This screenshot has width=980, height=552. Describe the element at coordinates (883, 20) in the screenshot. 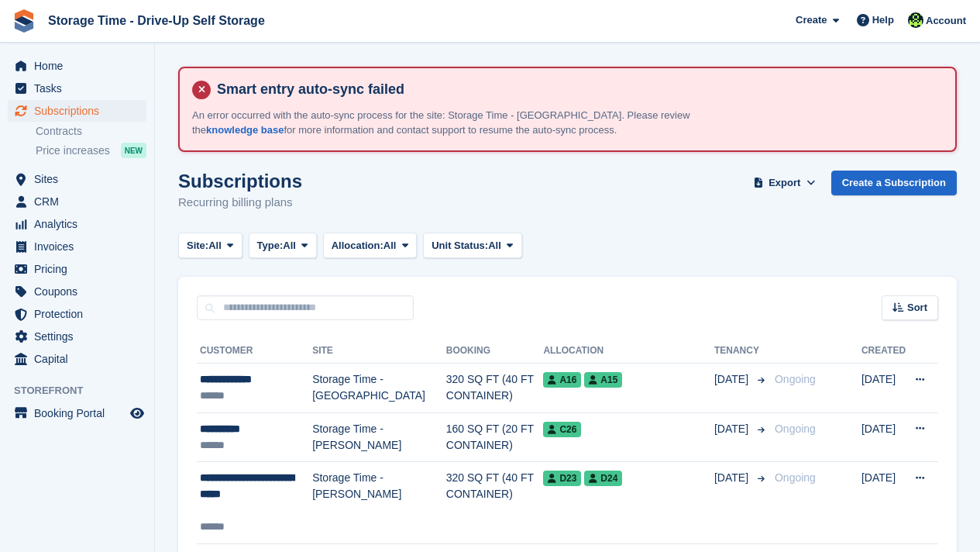

I see `span: Help` at that location.